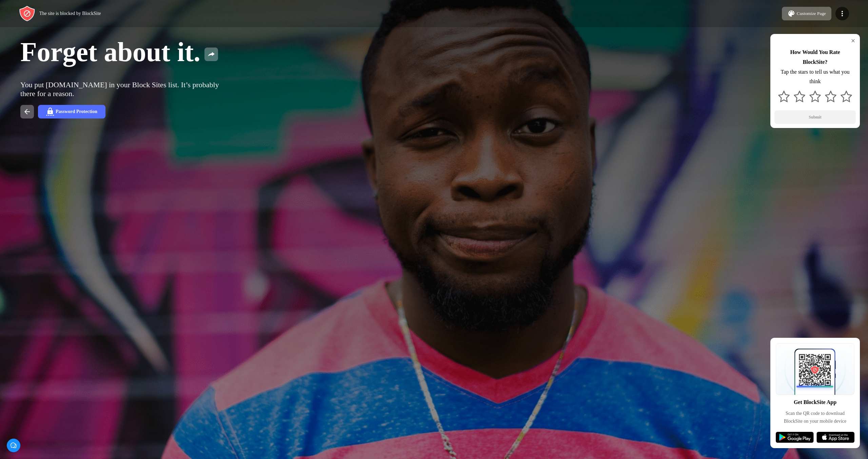  What do you see at coordinates (27, 13) in the screenshot?
I see `img: header-logo.svg` at bounding box center [27, 13].